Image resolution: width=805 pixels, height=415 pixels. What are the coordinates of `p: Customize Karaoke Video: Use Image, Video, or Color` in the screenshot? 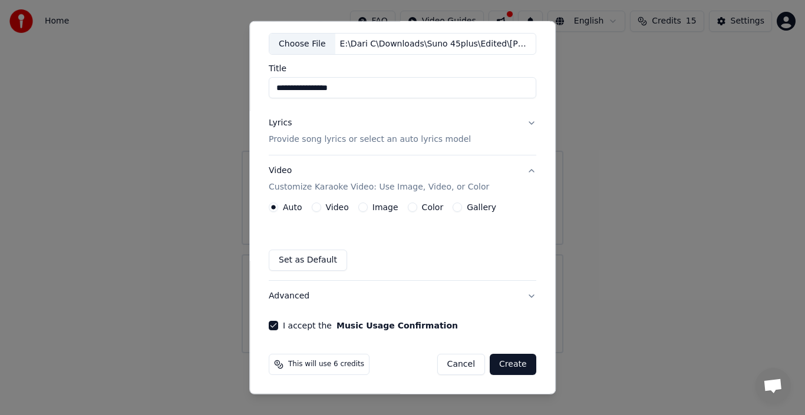 It's located at (379, 187).